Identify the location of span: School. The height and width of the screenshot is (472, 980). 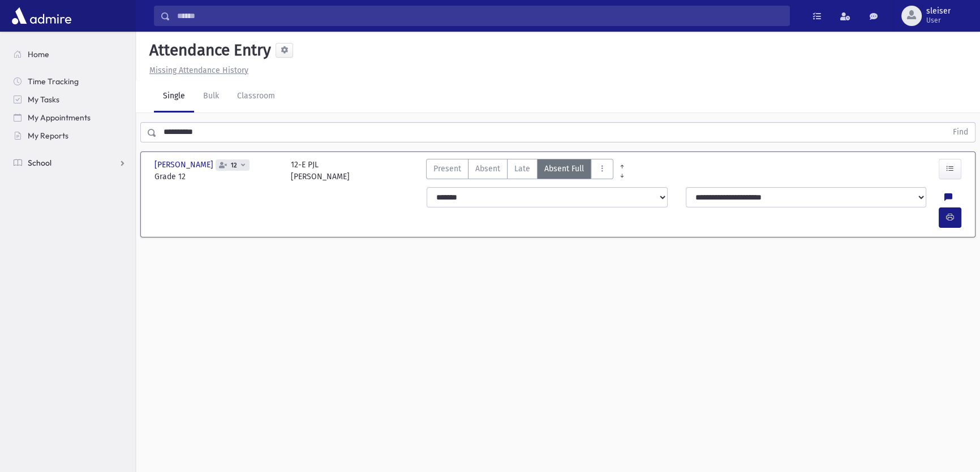
(40, 163).